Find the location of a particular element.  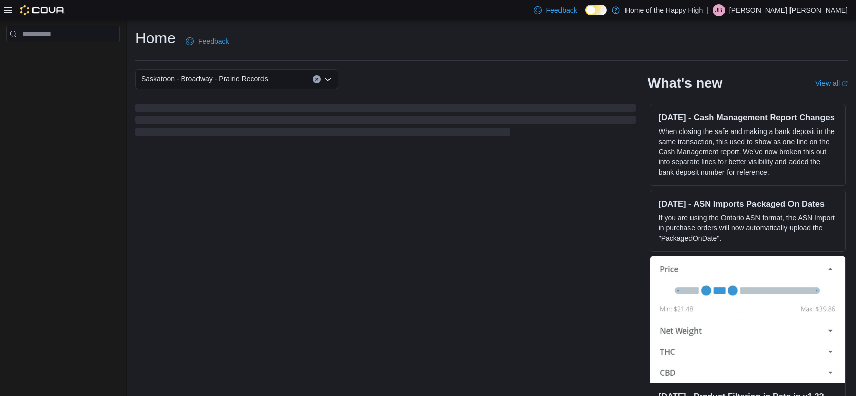

a: Feedback is located at coordinates (207, 41).